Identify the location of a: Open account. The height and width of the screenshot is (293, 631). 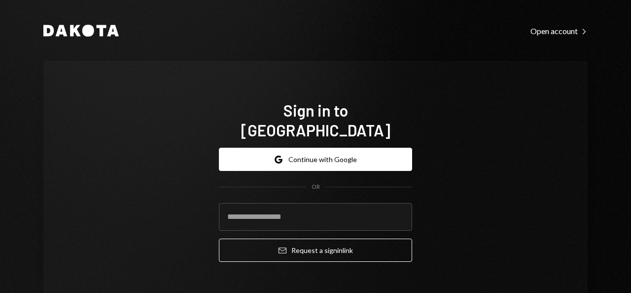
(559, 31).